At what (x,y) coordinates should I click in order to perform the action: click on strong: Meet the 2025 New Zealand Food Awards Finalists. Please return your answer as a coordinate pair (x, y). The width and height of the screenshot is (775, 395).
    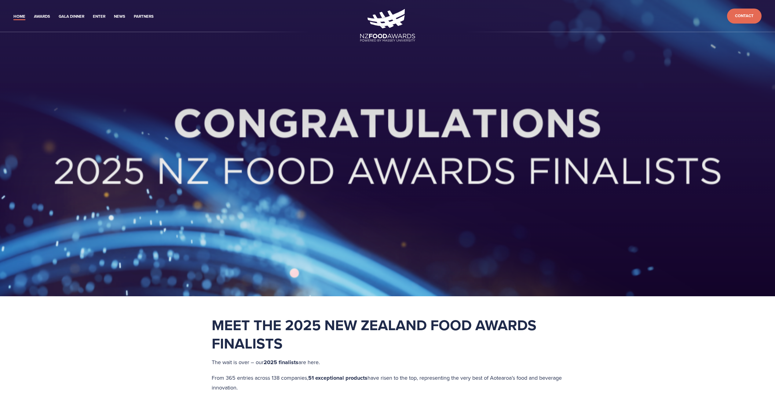
    Looking at the image, I should click on (376, 334).